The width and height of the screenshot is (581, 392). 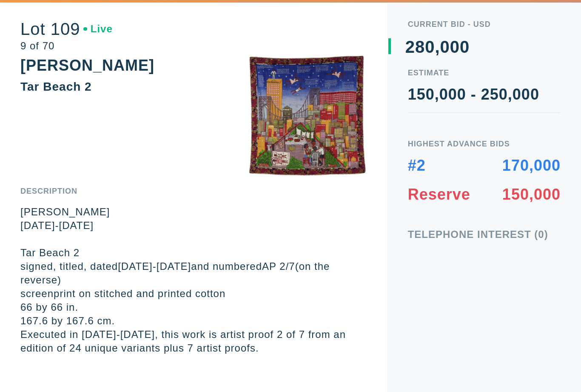 I want to click on div: Estimate, so click(x=484, y=72).